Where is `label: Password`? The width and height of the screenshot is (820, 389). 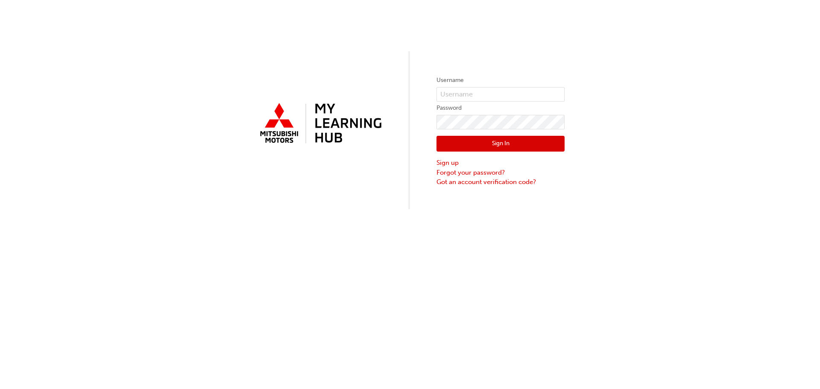
label: Password is located at coordinates (501, 108).